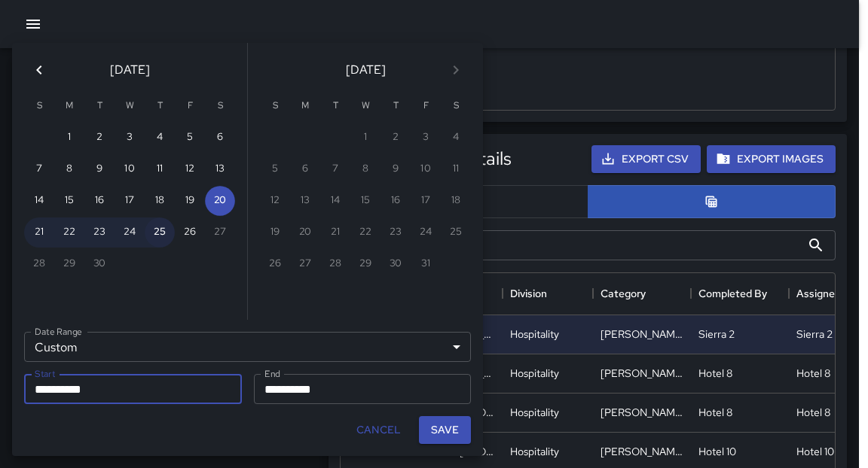 The width and height of the screenshot is (868, 468). Describe the element at coordinates (39, 233) in the screenshot. I see `button: 21` at that location.